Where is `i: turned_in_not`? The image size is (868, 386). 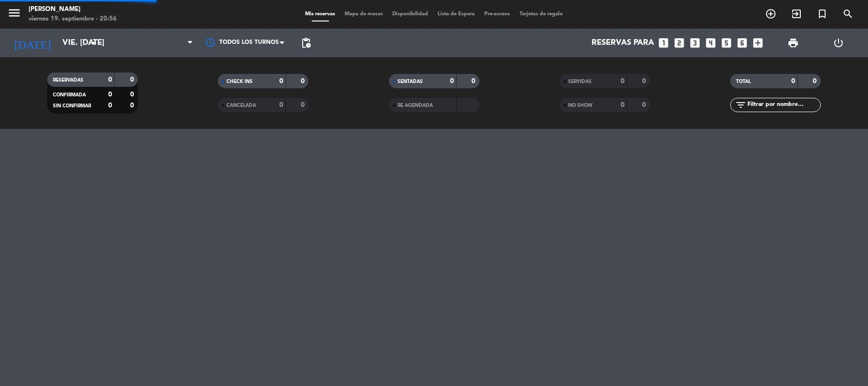
i: turned_in_not is located at coordinates (822, 14).